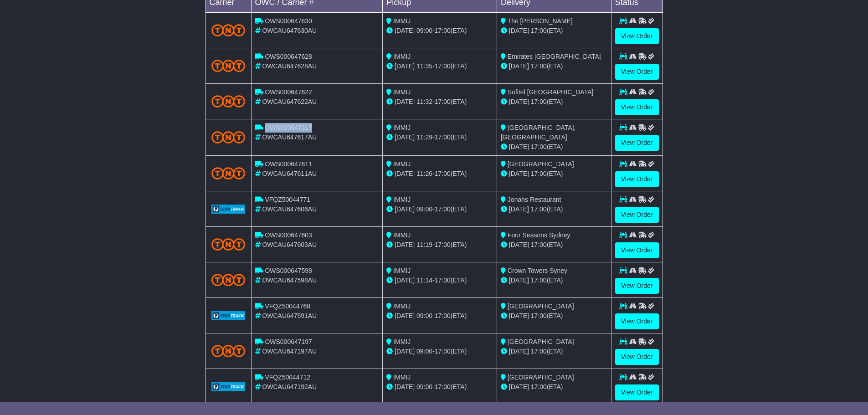 This screenshot has height=415, width=868. Describe the element at coordinates (289, 31) in the screenshot. I see `span: OWCAU647630AU` at that location.